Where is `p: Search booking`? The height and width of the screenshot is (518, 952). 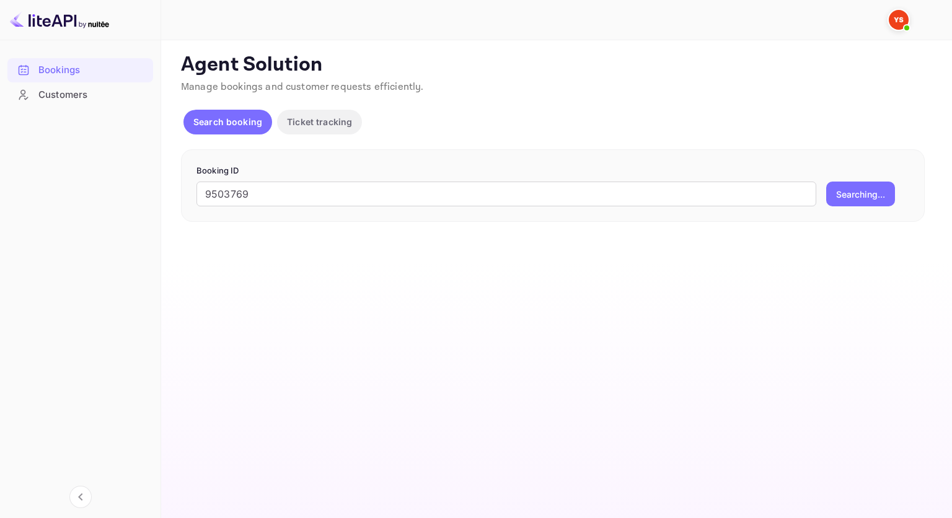
p: Search booking is located at coordinates (227, 121).